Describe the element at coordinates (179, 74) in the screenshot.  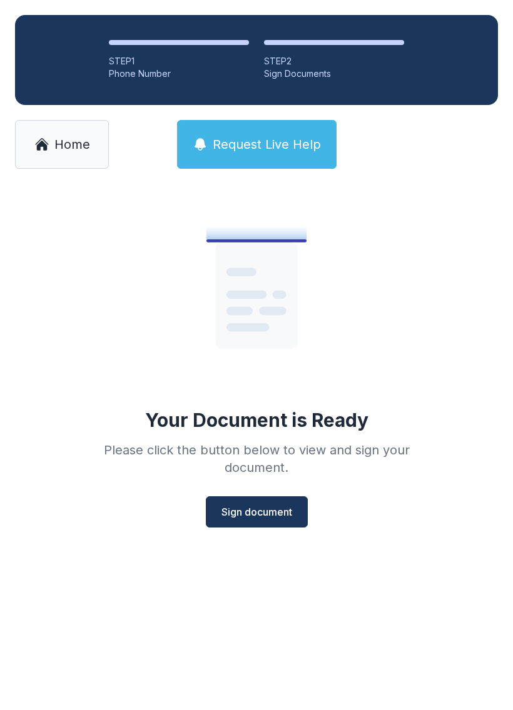
I see `div: Phone Number` at that location.